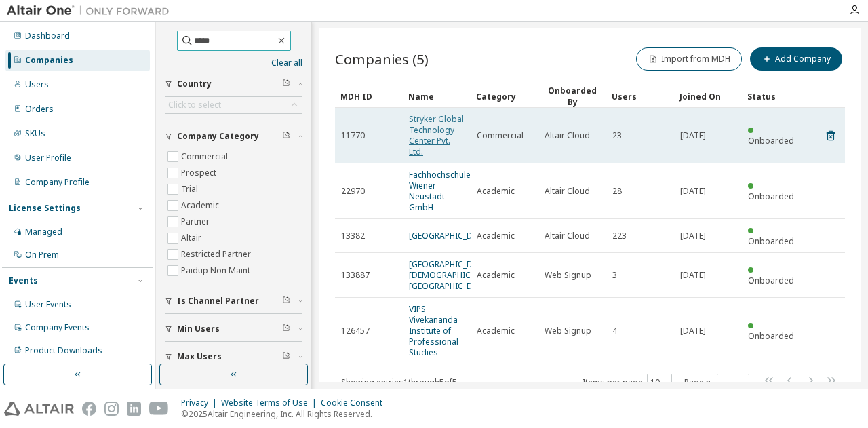 The height and width of the screenshot is (428, 868). What do you see at coordinates (91, 11) in the screenshot?
I see `img: Altair One` at bounding box center [91, 11].